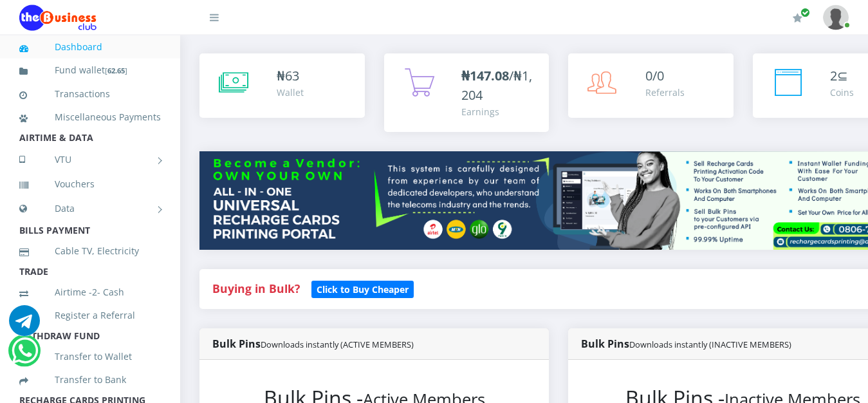 Image resolution: width=868 pixels, height=403 pixels. I want to click on a: ₦63 Wallet, so click(282, 85).